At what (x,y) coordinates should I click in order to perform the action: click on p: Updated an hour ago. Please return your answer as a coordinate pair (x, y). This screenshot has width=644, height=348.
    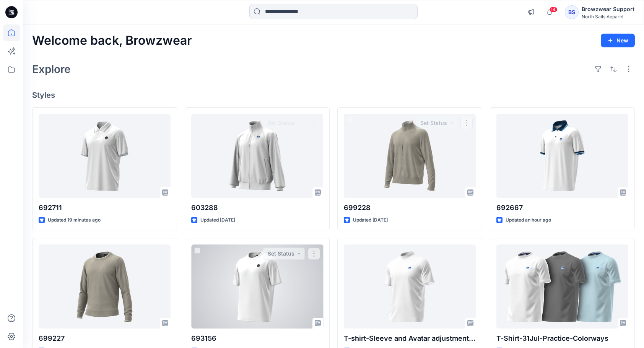
    Looking at the image, I should click on (528, 220).